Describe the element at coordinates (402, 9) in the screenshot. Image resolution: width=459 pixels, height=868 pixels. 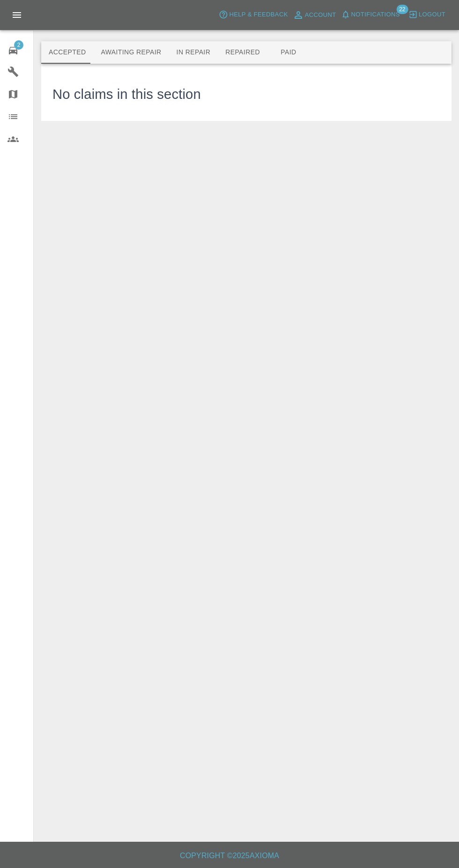
I see `span: 22` at that location.